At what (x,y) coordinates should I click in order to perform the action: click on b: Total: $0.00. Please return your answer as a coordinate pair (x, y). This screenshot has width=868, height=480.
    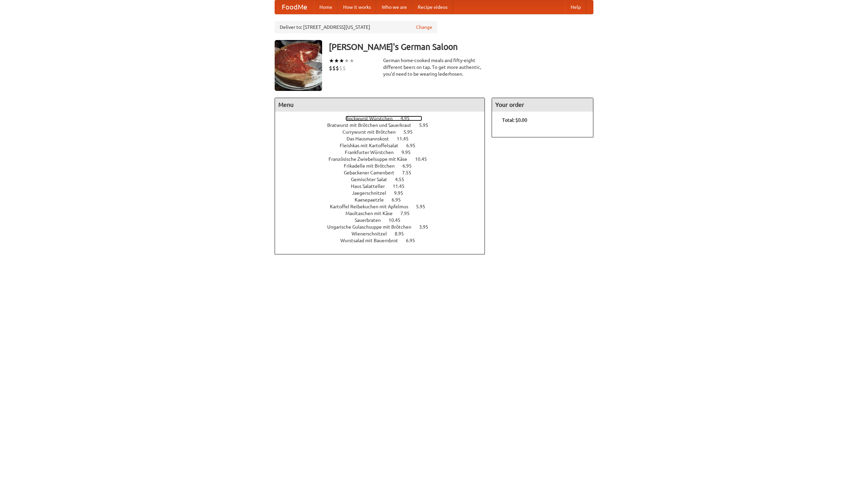
    Looking at the image, I should click on (514, 120).